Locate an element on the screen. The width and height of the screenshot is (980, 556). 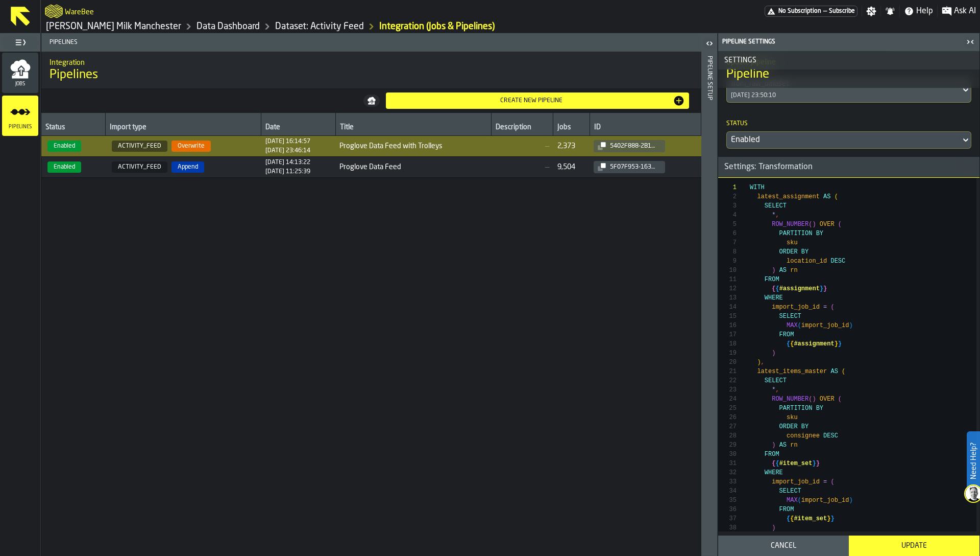
div: 4 is located at coordinates (727, 215).